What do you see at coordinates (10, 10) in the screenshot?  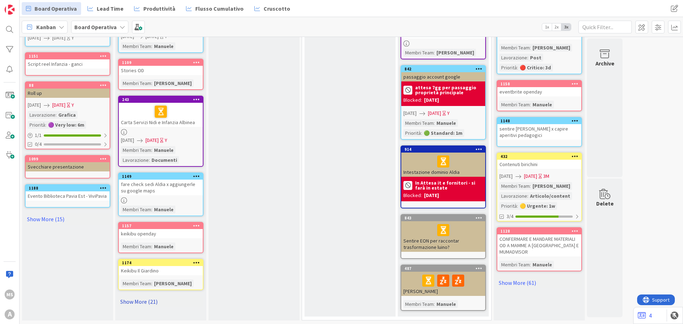 I see `img: Visit kanbanzone.com` at bounding box center [10, 10].